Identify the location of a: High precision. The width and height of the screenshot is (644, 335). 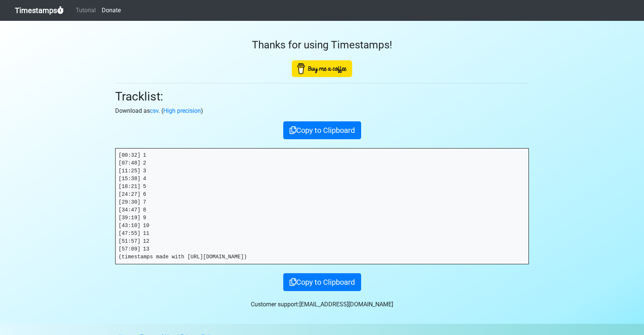
(182, 110).